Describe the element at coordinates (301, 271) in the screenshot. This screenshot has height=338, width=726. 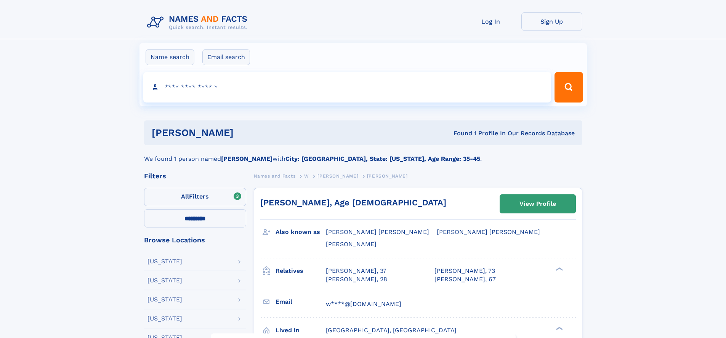
I see `h3: Relatives` at that location.